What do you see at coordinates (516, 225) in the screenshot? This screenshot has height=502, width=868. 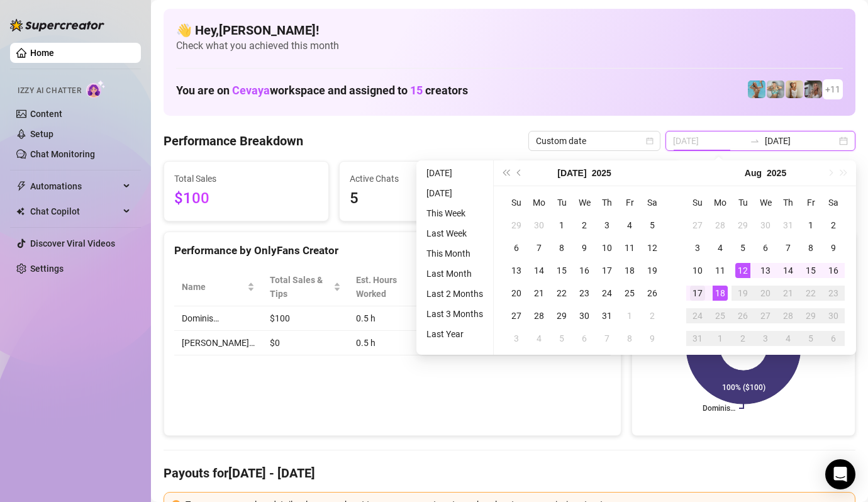 I see `td: 2025-06-29` at bounding box center [516, 225].